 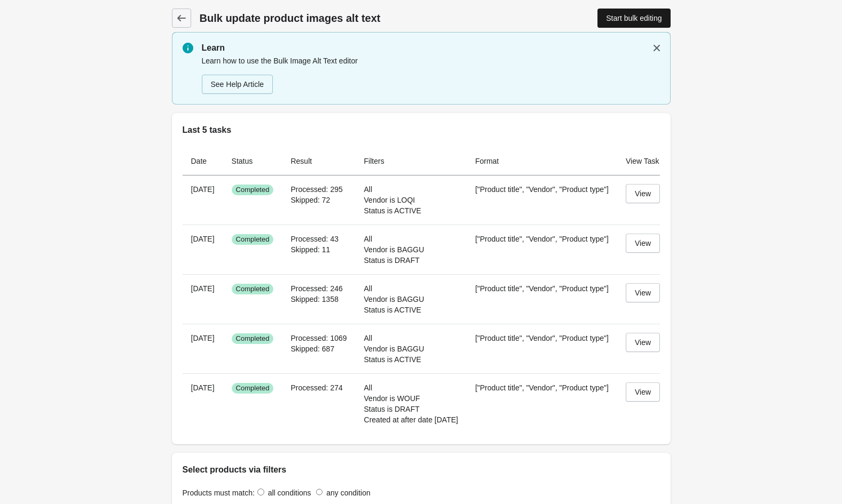 What do you see at coordinates (318, 200) in the screenshot?
I see `td: Processed: 295 Skipped: 72` at bounding box center [318, 200].